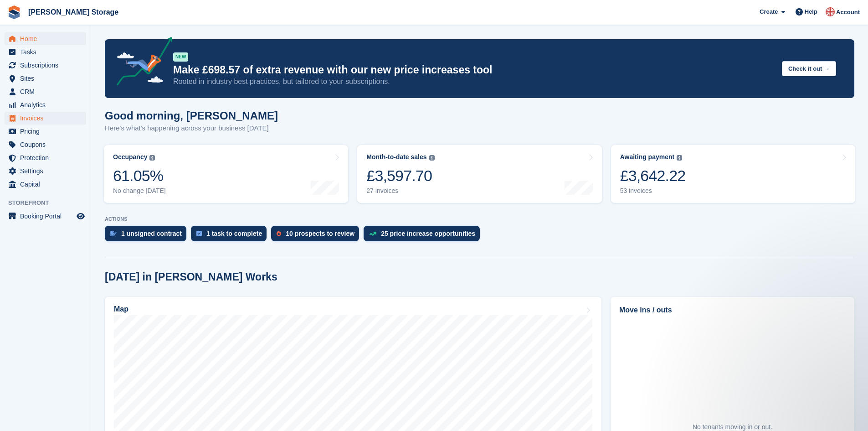 The image size is (868, 431). What do you see at coordinates (317, 236) in the screenshot?
I see `a: 10 prospects to review` at bounding box center [317, 236].